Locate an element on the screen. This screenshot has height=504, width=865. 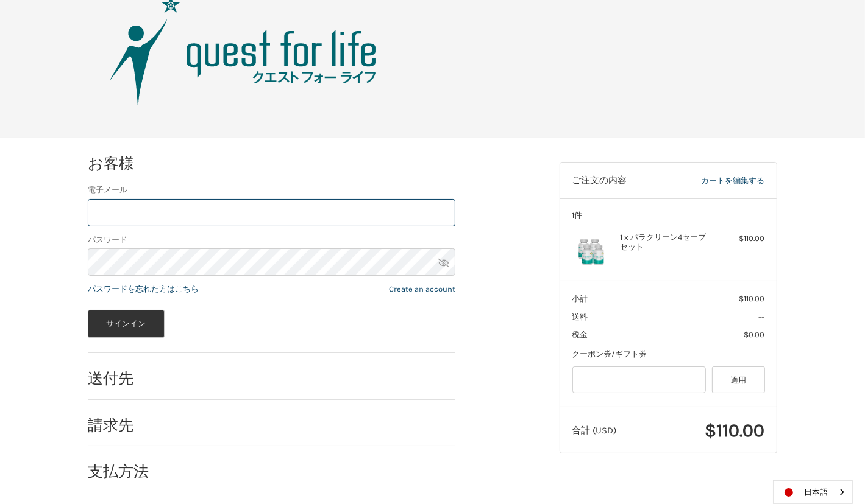
span: 税金 is located at coordinates (580, 334).